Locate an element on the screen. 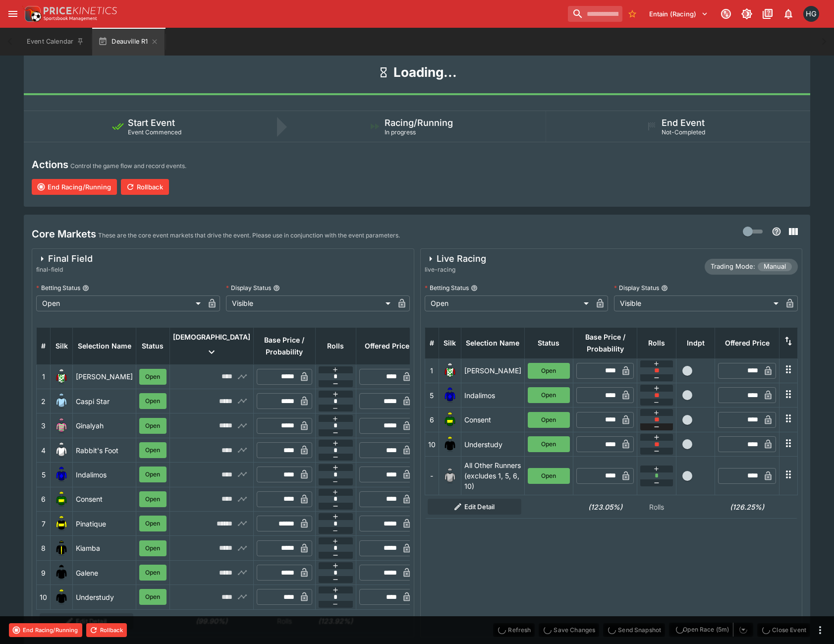 The width and height of the screenshot is (834, 644). button: Connected to PK is located at coordinates (726, 13).